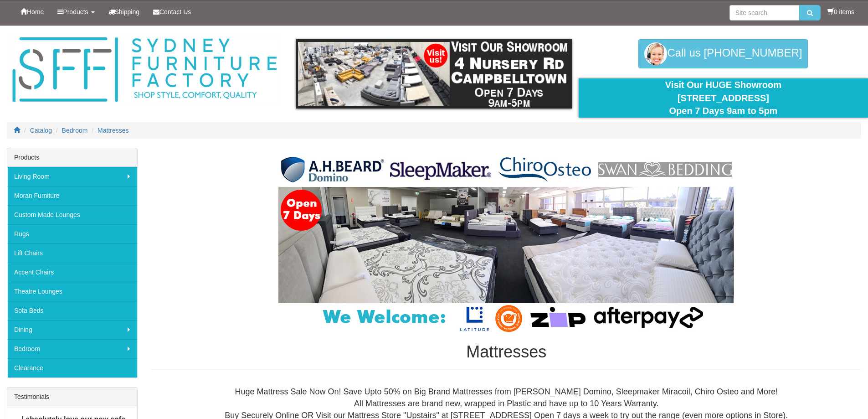  What do you see at coordinates (32, 12) in the screenshot?
I see `a: Home` at bounding box center [32, 12].